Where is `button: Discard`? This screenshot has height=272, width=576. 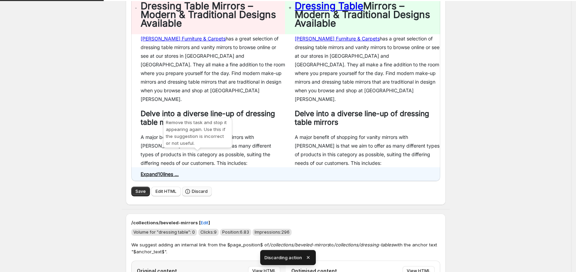
button: Discard is located at coordinates (197, 191).